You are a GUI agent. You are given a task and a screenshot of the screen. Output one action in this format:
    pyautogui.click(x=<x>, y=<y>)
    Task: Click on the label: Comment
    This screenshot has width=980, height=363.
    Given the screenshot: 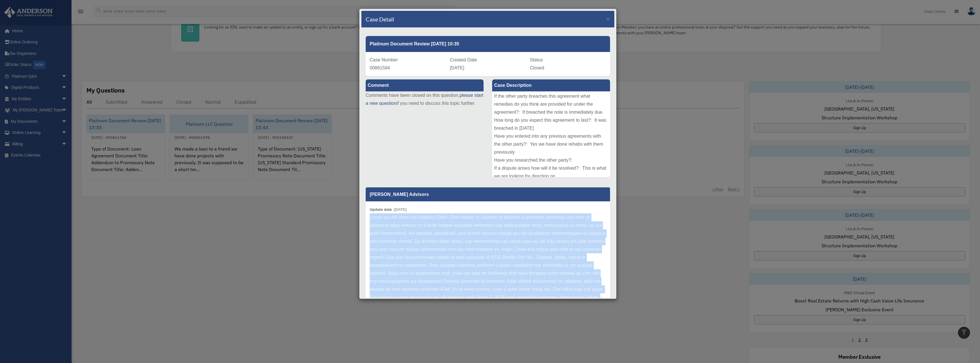 What is the action you would take?
    pyautogui.click(x=425, y=85)
    